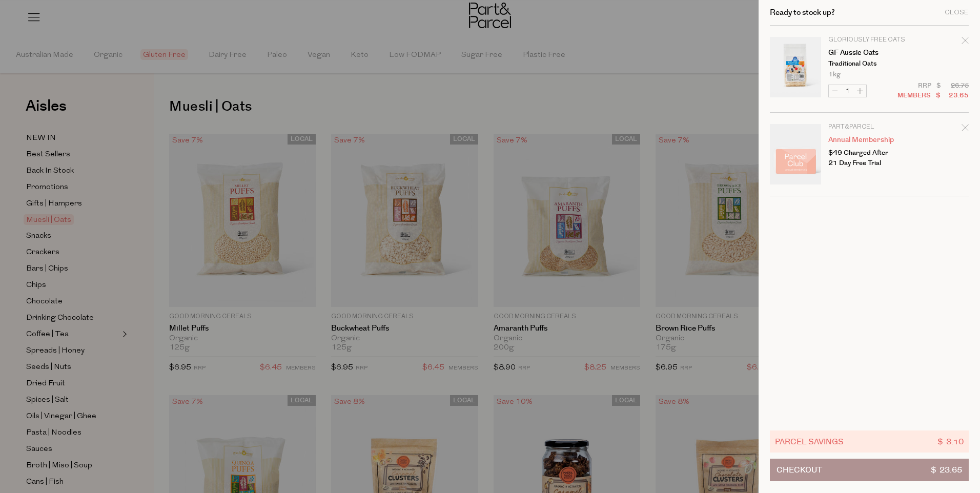  What do you see at coordinates (847, 91) in the screenshot?
I see `input: QTY GF Aussie Oats` at bounding box center [847, 91].